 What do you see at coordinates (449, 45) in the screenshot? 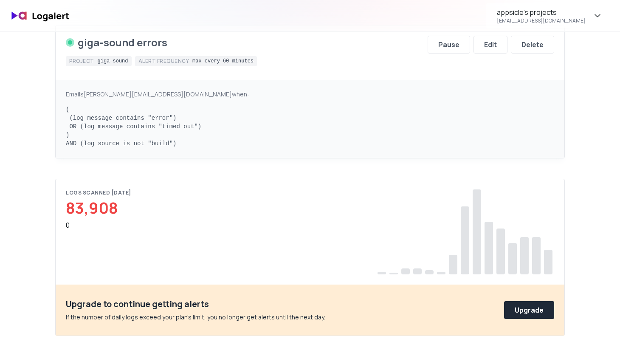
I see `button: Pause` at bounding box center [449, 45].